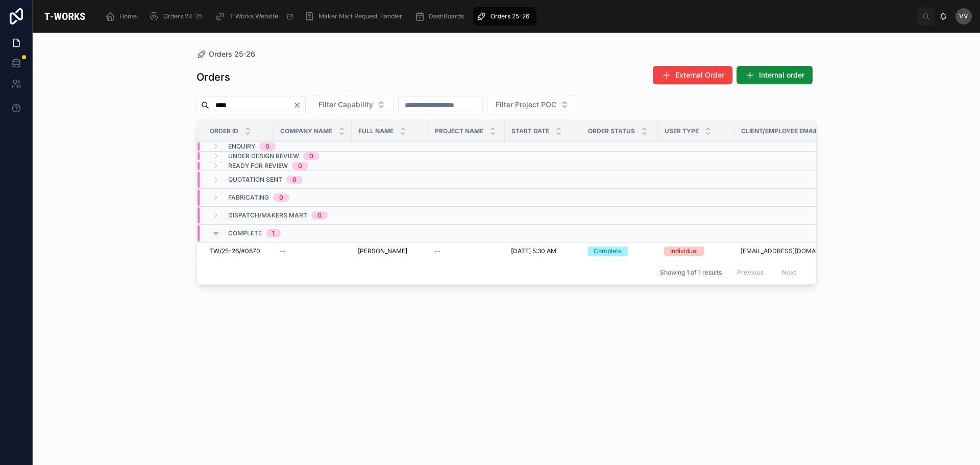 This screenshot has width=980, height=465. Describe the element at coordinates (446, 17) in the screenshot. I see `span: DashBoards` at that location.